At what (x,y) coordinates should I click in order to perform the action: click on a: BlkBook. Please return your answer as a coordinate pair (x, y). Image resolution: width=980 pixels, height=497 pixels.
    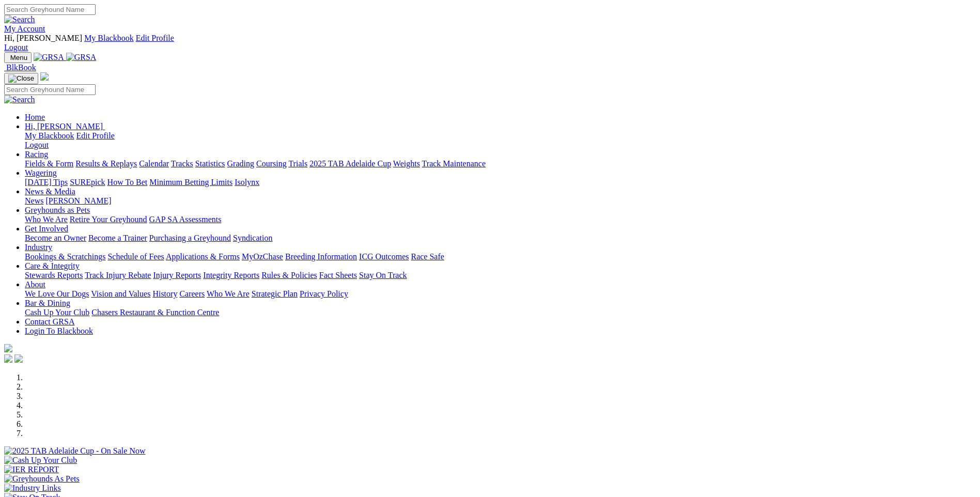
    Looking at the image, I should click on (20, 67).